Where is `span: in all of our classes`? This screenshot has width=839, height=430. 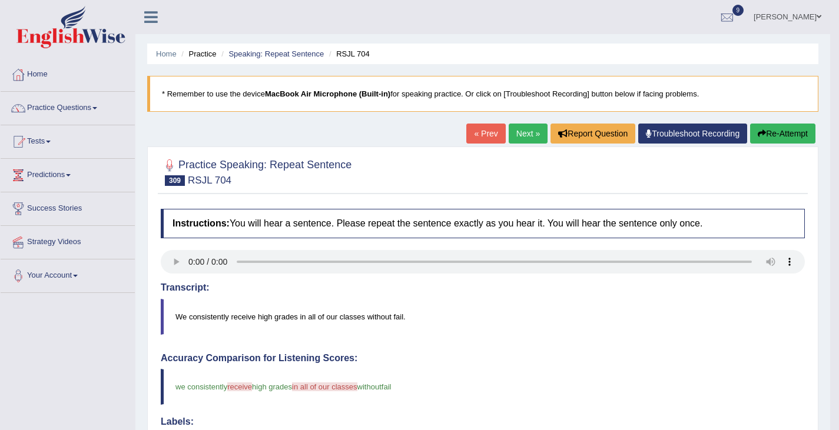
span: in all of our classes is located at coordinates (324, 387).